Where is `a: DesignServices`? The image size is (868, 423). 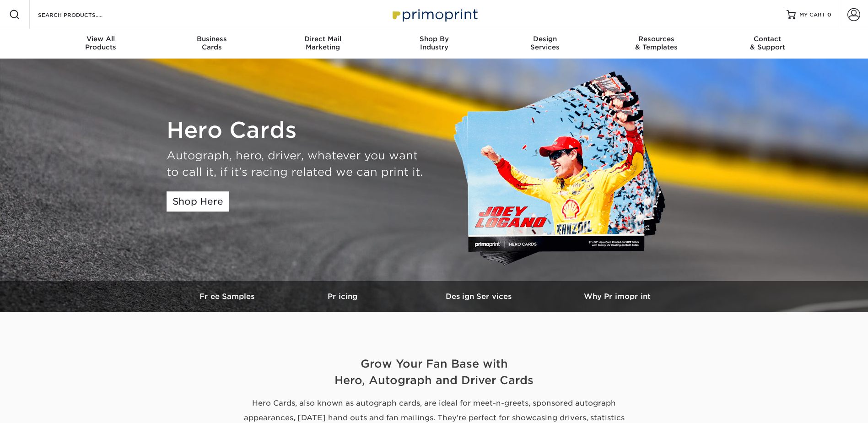
a: DesignServices is located at coordinates (545, 44).